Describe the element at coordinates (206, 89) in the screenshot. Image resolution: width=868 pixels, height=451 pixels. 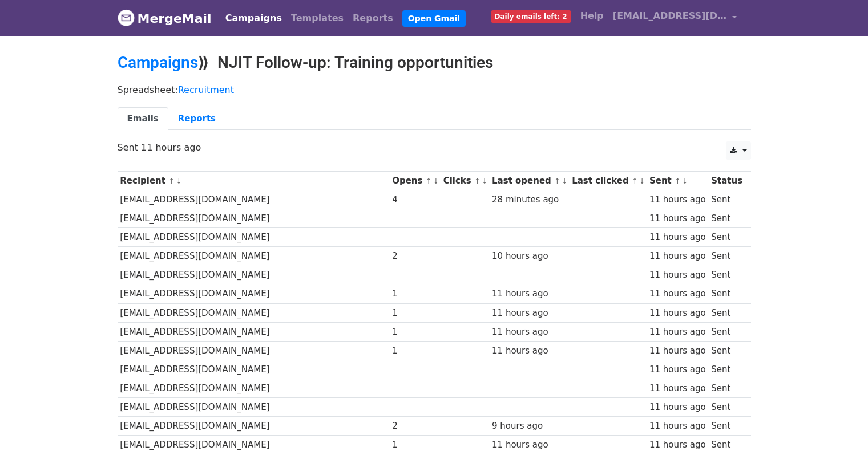
I see `a: Recruitment` at that location.